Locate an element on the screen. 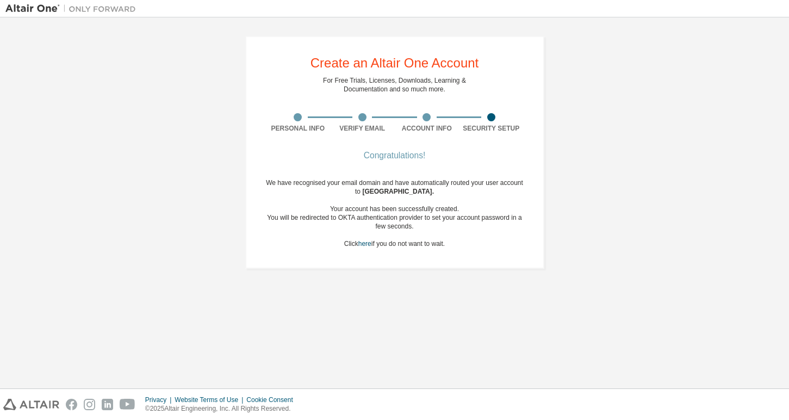 The height and width of the screenshot is (420, 789). img: instagram.svg is located at coordinates (89, 404).